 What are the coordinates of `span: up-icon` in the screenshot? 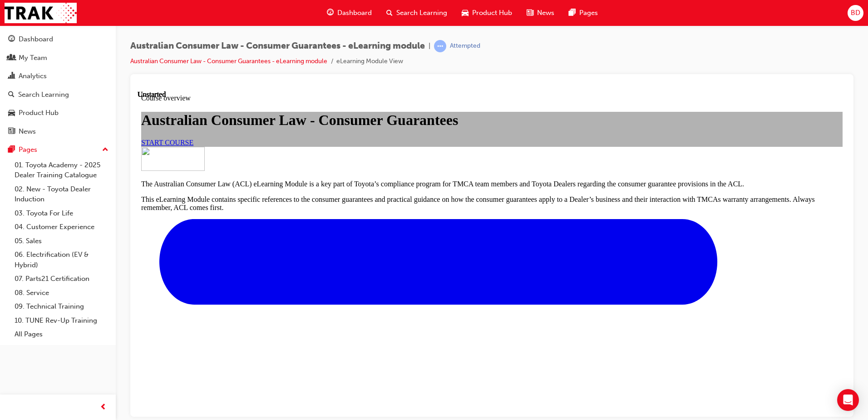 It's located at (106, 150).